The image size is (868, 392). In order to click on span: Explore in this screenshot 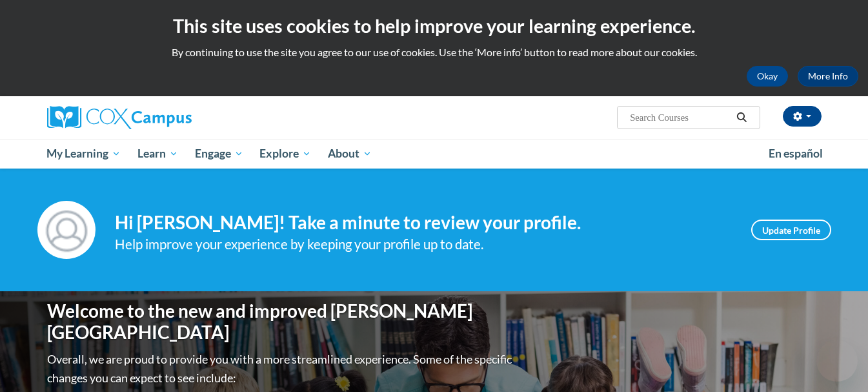, I will do `click(285, 154)`.